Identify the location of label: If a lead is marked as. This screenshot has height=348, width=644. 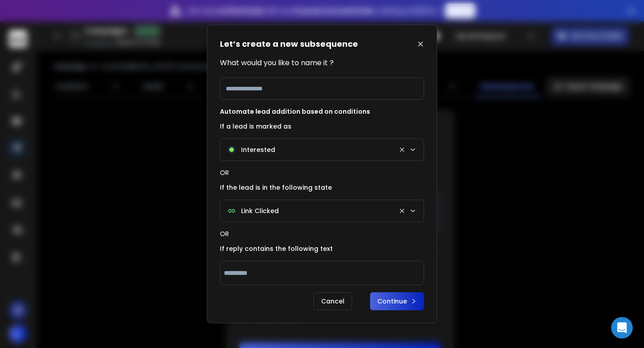
(322, 126).